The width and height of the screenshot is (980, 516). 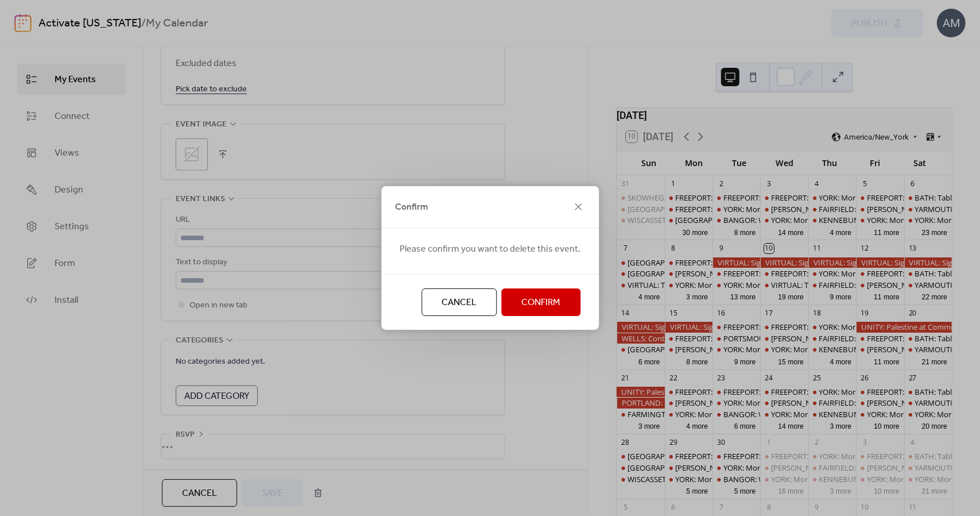 I want to click on button: Confirm, so click(x=541, y=303).